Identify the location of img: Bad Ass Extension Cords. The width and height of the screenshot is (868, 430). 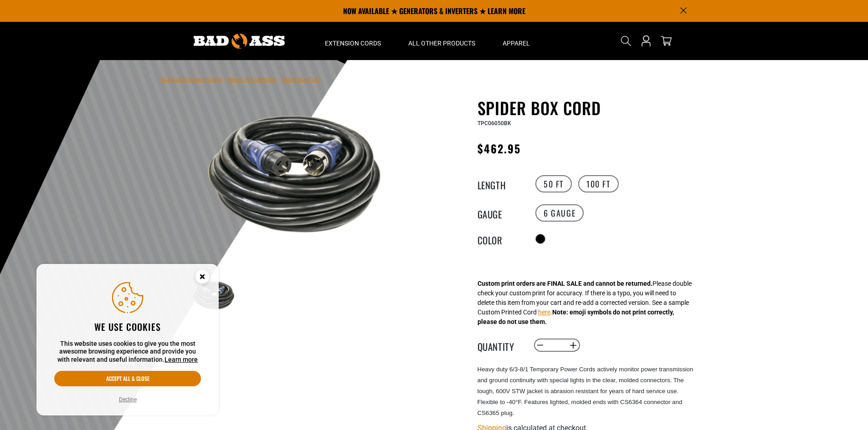
(239, 41).